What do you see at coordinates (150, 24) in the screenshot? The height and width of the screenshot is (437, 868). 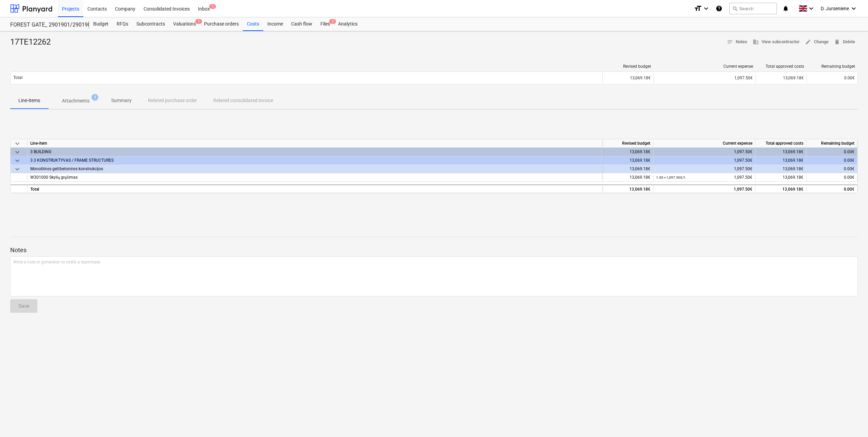 I see `div: Subcontracts` at bounding box center [150, 24].